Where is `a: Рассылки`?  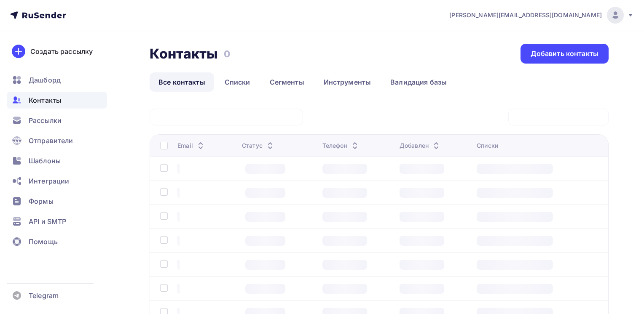 a: Рассылки is located at coordinates (57, 121).